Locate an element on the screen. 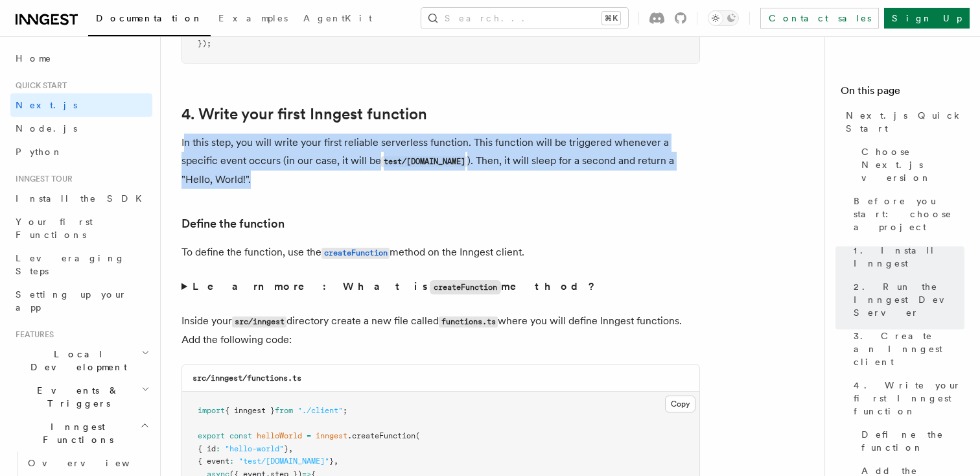  span: Features is located at coordinates (32, 334).